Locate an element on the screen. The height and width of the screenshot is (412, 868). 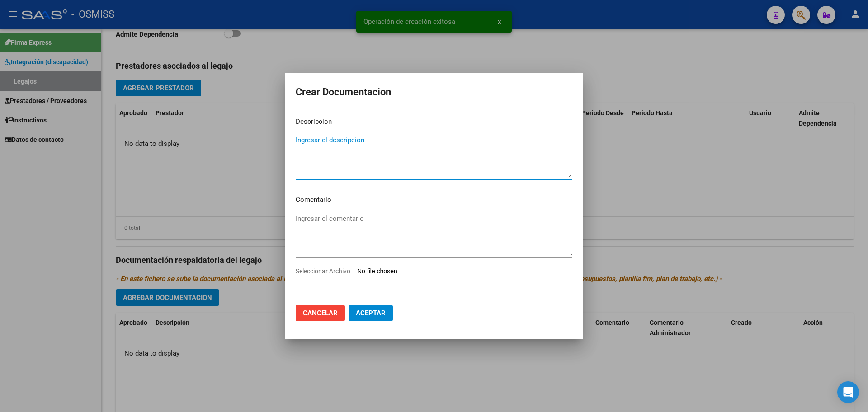
span: Aceptar is located at coordinates (371, 313).